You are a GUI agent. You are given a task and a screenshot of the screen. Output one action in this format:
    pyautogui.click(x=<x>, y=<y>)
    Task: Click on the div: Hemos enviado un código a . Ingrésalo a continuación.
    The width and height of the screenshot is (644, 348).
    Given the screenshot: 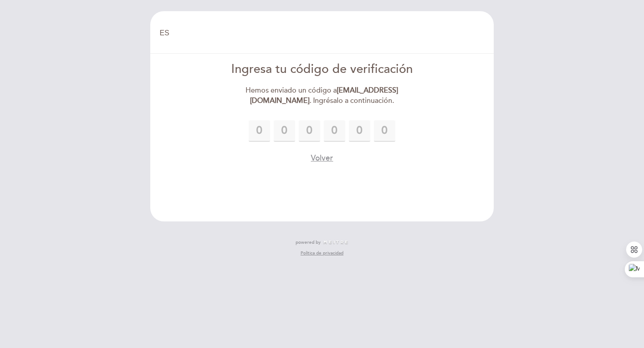 What is the action you would take?
    pyautogui.click(x=322, y=96)
    